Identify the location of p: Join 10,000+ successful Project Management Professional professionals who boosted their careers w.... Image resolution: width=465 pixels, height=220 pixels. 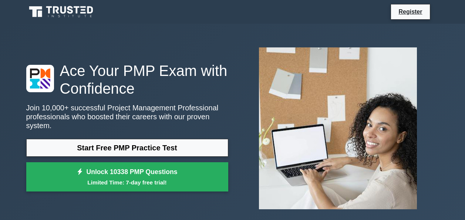
(127, 117).